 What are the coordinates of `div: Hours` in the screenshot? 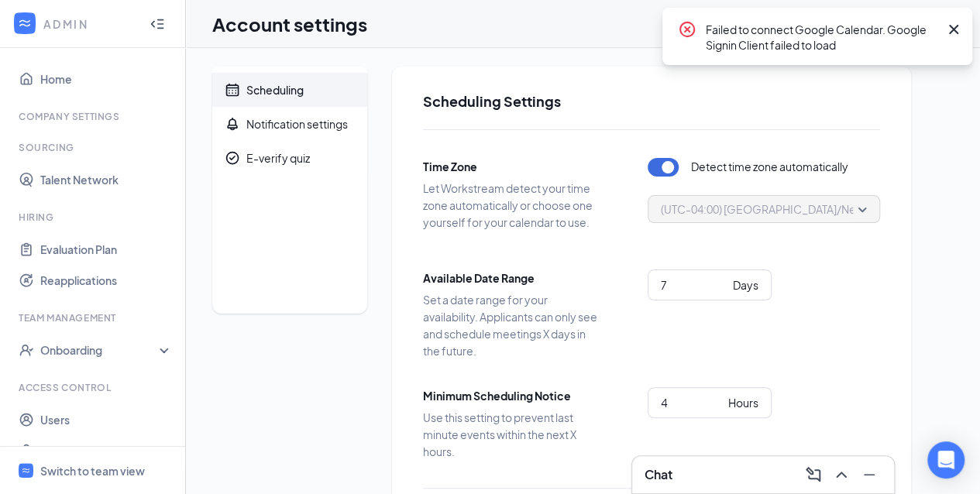 It's located at (743, 403).